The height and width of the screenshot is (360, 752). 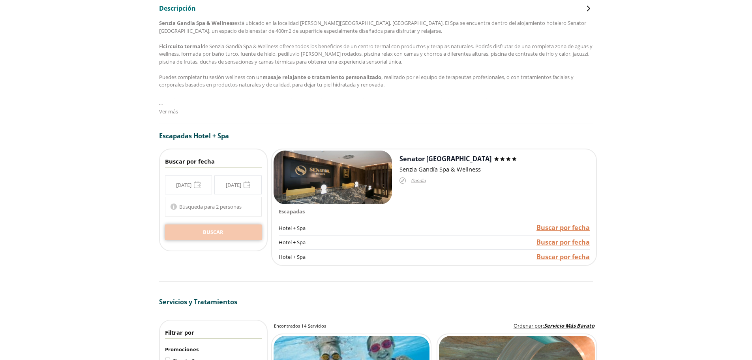 What do you see at coordinates (210, 206) in the screenshot?
I see `span: Búsqueda para 2 personas` at bounding box center [210, 206].